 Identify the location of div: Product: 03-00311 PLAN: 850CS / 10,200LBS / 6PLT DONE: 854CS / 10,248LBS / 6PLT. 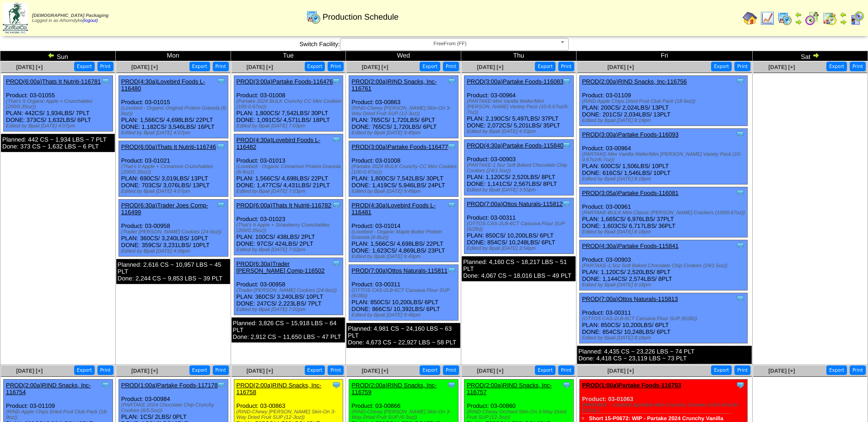
(663, 318).